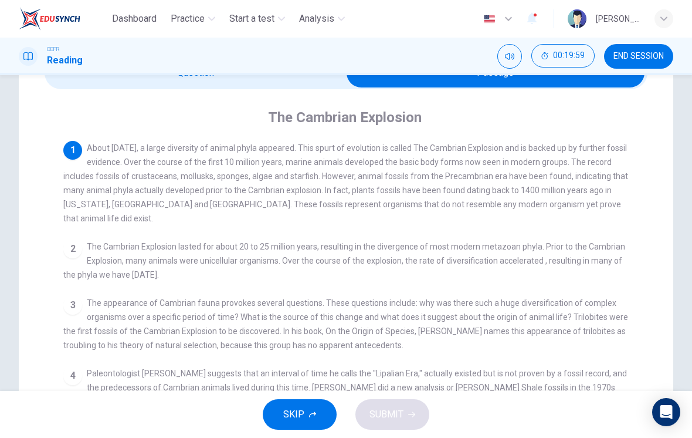 The height and width of the screenshot is (438, 692). What do you see at coordinates (188, 19) in the screenshot?
I see `span: Practice` at bounding box center [188, 19].